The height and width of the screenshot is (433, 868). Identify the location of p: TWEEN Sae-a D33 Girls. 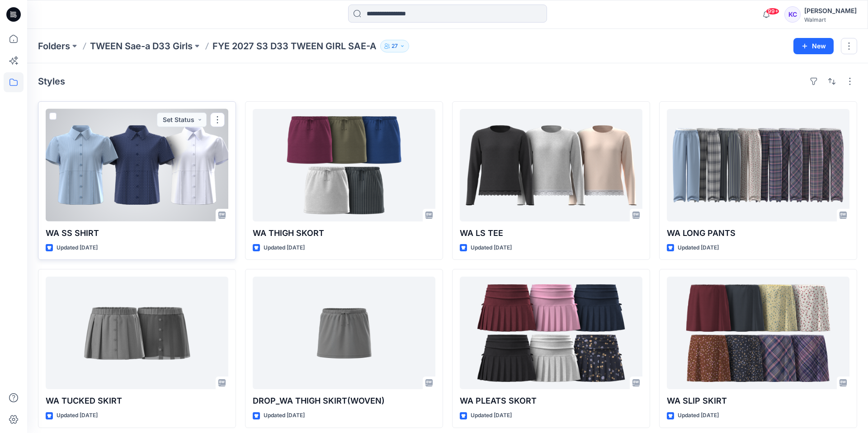
(141, 46).